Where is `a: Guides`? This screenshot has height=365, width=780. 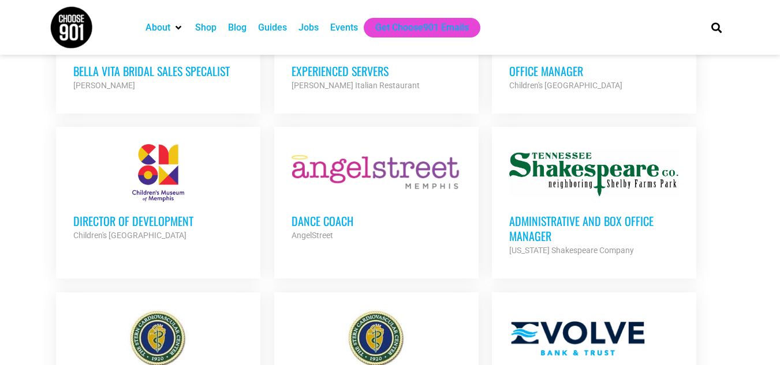 a: Guides is located at coordinates (272, 28).